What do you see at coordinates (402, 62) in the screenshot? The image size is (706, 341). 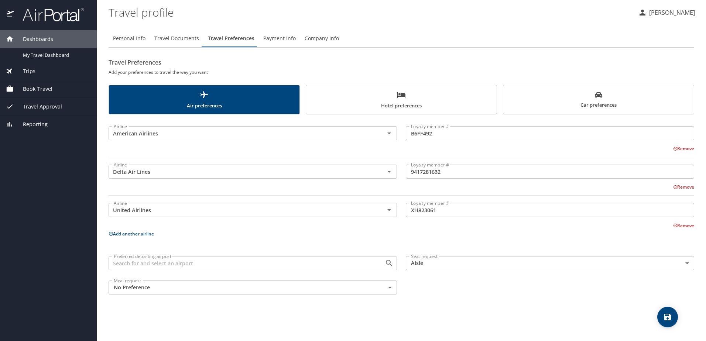 I see `h2: Travel Preferences` at bounding box center [402, 62].